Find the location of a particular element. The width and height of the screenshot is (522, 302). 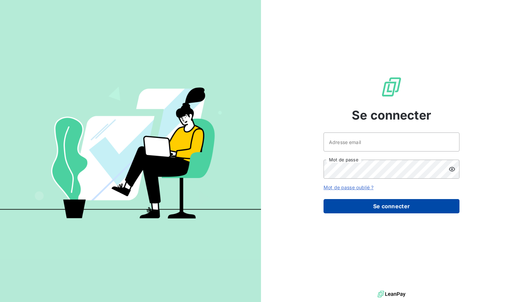

input: placeholder is located at coordinates (392, 142).